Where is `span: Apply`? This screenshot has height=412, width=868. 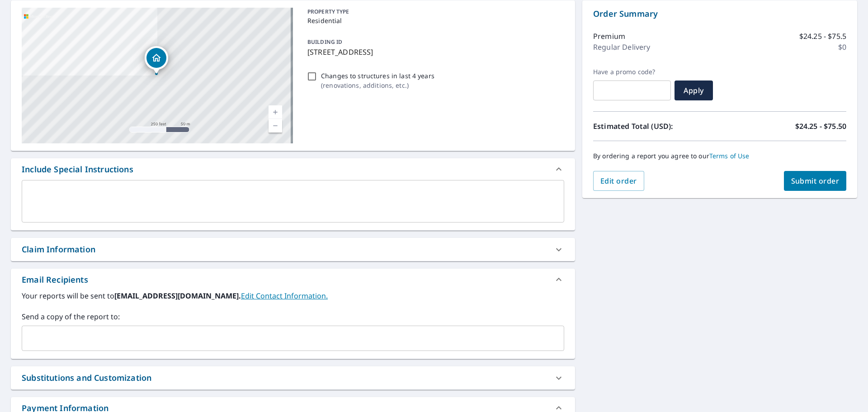
span: Apply is located at coordinates (693, 90).